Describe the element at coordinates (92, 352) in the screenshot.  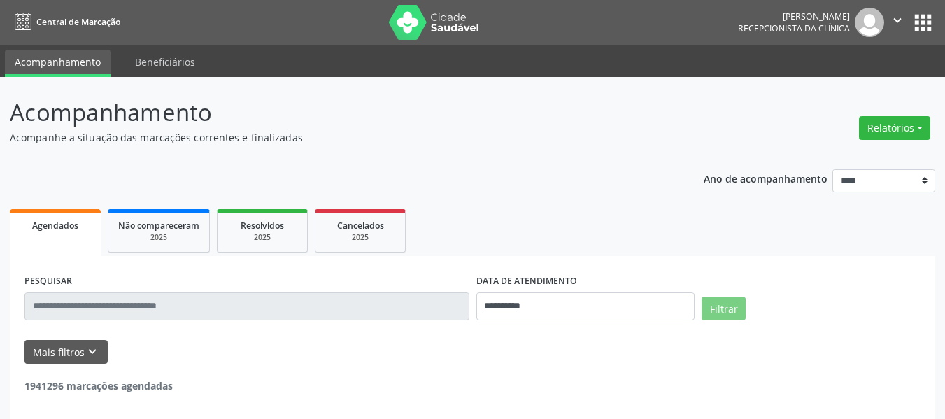
I see `i: keyboard_arrow_down` at that location.